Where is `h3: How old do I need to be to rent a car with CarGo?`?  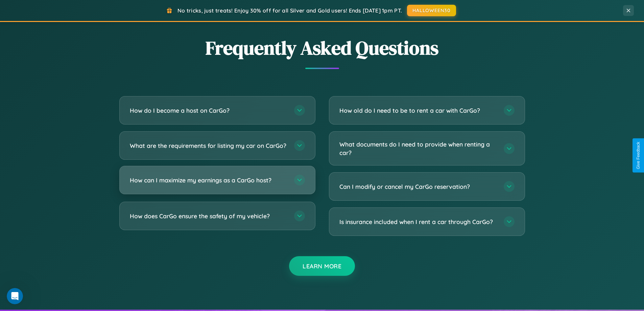 h3: How old do I need to be to rent a car with CarGo? is located at coordinates (418, 110).